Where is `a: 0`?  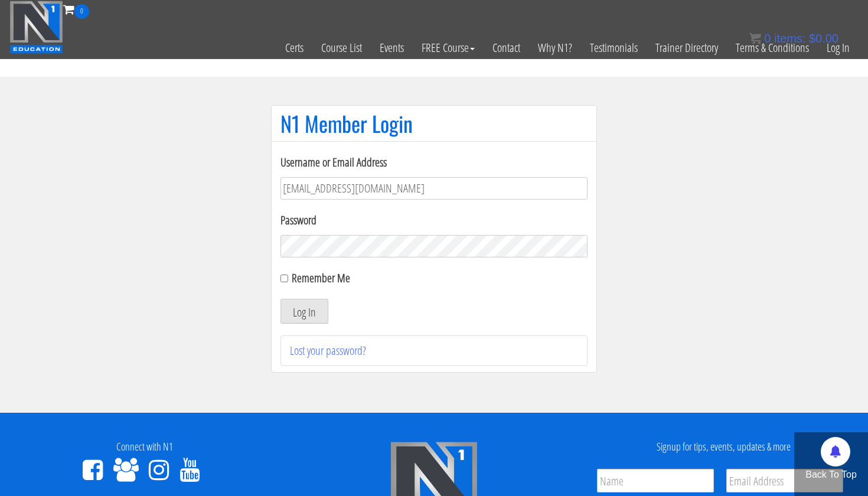 a: 0 is located at coordinates (76, 9).